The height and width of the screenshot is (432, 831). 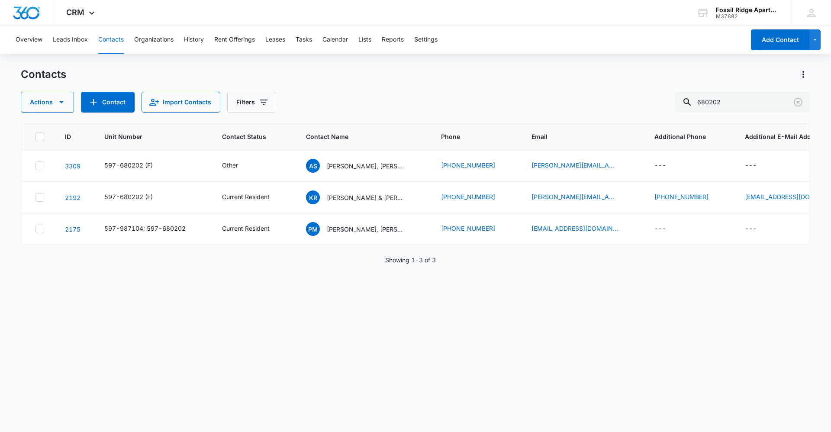 What do you see at coordinates (426, 40) in the screenshot?
I see `button: Settings` at bounding box center [426, 40].